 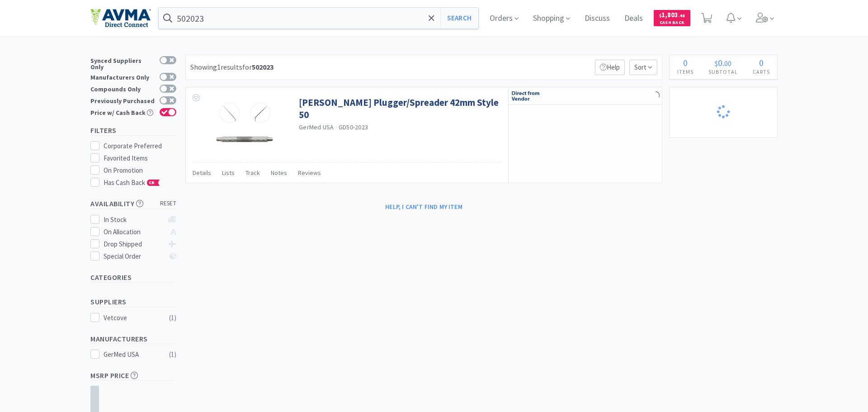 What do you see at coordinates (133, 203) in the screenshot?
I see `h5: Availability` at bounding box center [133, 203].